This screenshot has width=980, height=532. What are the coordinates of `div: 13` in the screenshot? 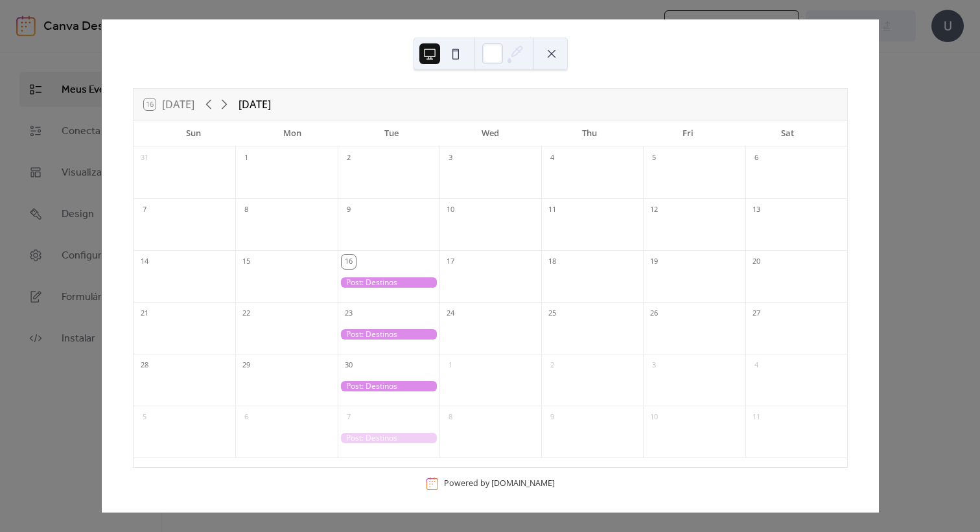 It's located at (756, 210).